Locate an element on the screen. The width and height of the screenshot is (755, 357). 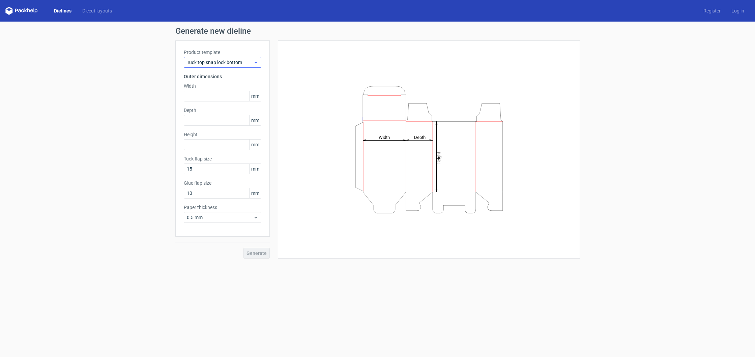
a: Register is located at coordinates (712, 11).